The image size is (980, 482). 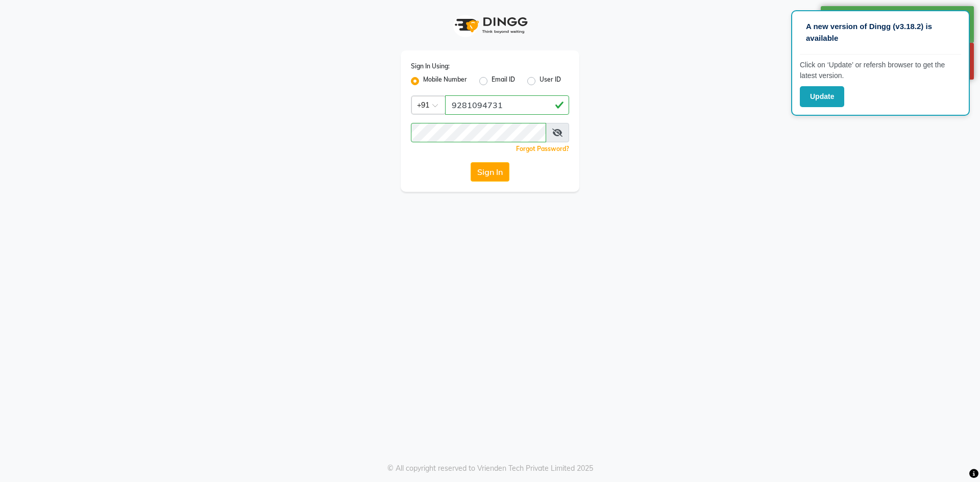 What do you see at coordinates (430, 66) in the screenshot?
I see `label: Sign In Using:` at bounding box center [430, 66].